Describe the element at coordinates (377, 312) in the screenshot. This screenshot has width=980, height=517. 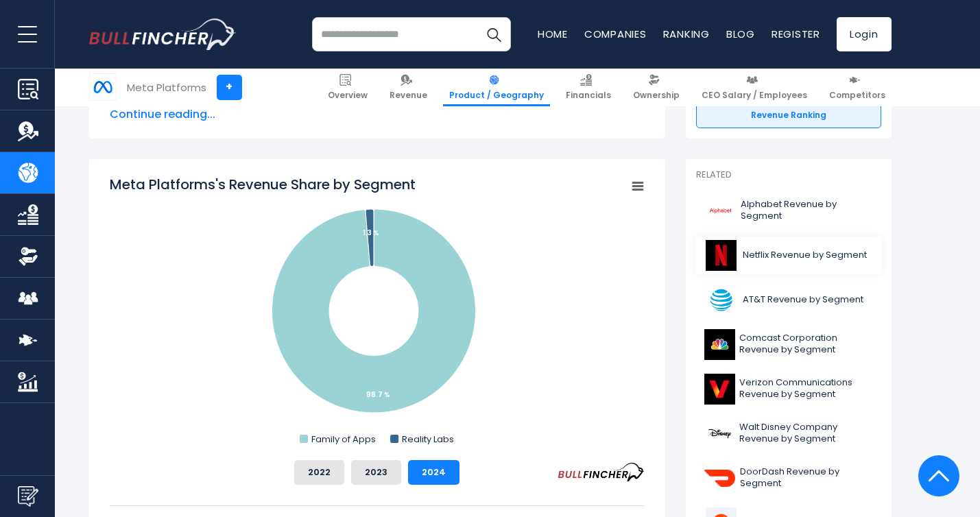
I see `svg: Meta Platforms's Revenue Share by Segment` at that location.